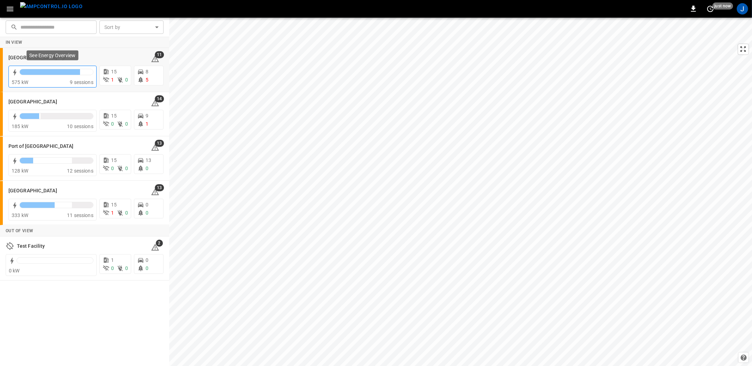 The image size is (752, 366). What do you see at coordinates (31, 246) in the screenshot?
I see `h6: Test Facility` at bounding box center [31, 246].